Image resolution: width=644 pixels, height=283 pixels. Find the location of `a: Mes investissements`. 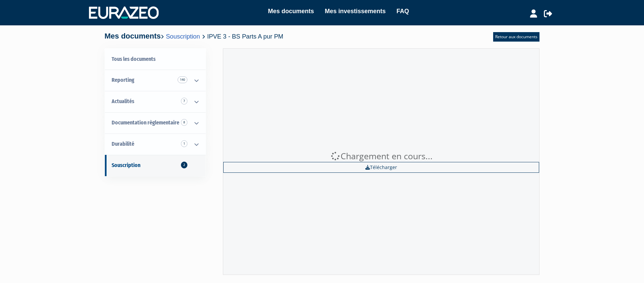

a: Mes investissements is located at coordinates (355, 11).